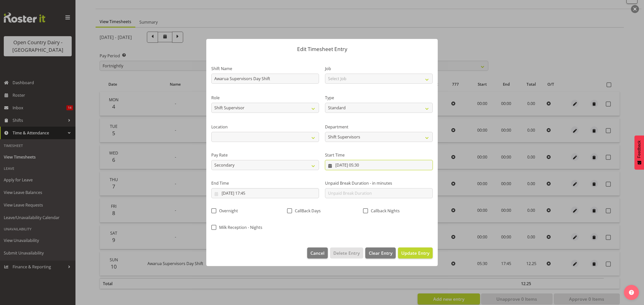 Image resolution: width=644 pixels, height=305 pixels. Describe the element at coordinates (381, 253) in the screenshot. I see `span: Clear Entry` at that location.